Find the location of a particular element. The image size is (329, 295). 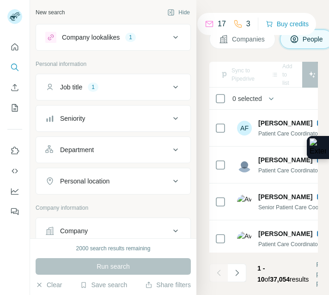

button: Enrich CSV is located at coordinates (15, 88).